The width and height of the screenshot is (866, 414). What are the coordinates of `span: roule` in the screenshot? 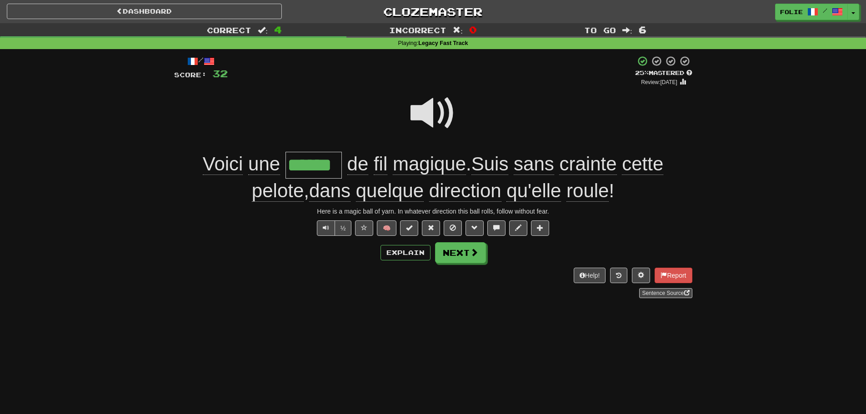 It's located at (587, 191).